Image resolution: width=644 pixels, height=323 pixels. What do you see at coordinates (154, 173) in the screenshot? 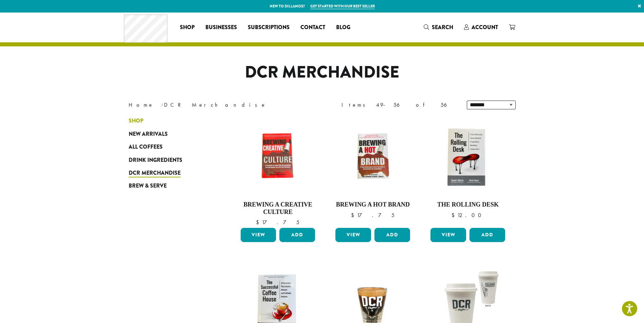
I see `span: DCR Merchandise` at bounding box center [154, 173].